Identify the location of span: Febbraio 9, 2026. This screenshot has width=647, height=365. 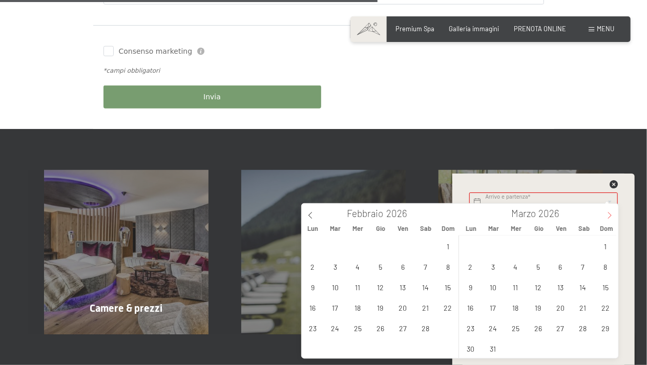
(312, 287).